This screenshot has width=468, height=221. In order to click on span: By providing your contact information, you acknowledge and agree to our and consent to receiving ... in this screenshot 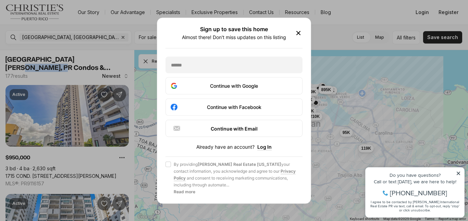, I will do `click(238, 175)`.